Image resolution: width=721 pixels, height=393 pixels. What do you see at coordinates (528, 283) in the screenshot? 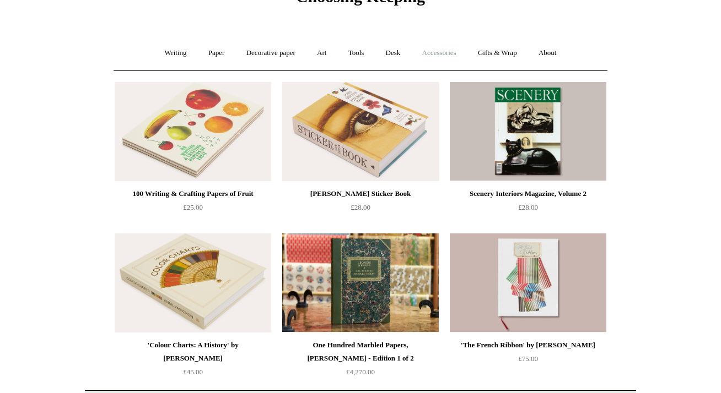
I see `img: 'The French Ribbon' by Suzanne Slesin` at bounding box center [528, 283].